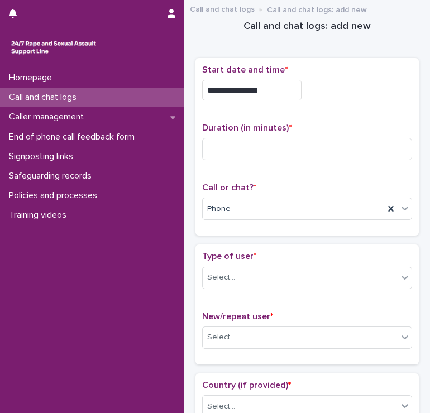 This screenshot has height=413, width=430. I want to click on p: Call and chat logs: add new, so click(316, 9).